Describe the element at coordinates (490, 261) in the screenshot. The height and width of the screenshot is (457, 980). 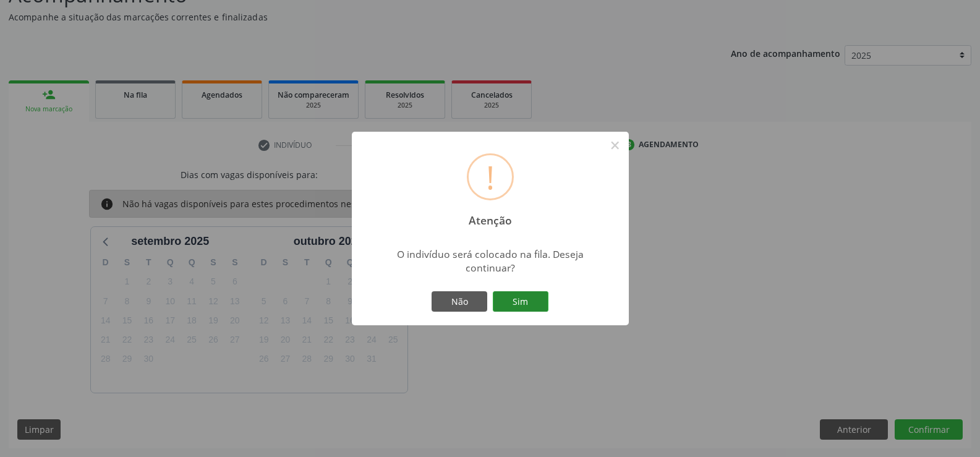
I see `div: O indivíduo será colocado na fila. Deseja continuar?` at that location.